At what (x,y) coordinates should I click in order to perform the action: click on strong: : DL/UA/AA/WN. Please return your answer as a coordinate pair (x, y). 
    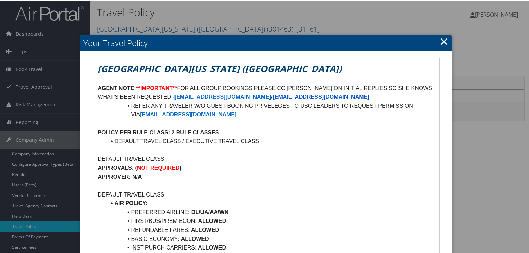
    Looking at the image, I should click on (208, 211).